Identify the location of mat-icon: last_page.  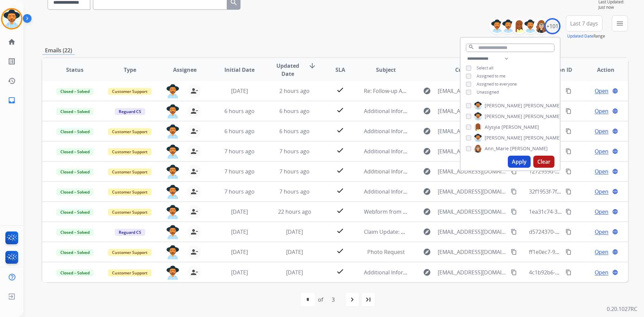
(368, 299).